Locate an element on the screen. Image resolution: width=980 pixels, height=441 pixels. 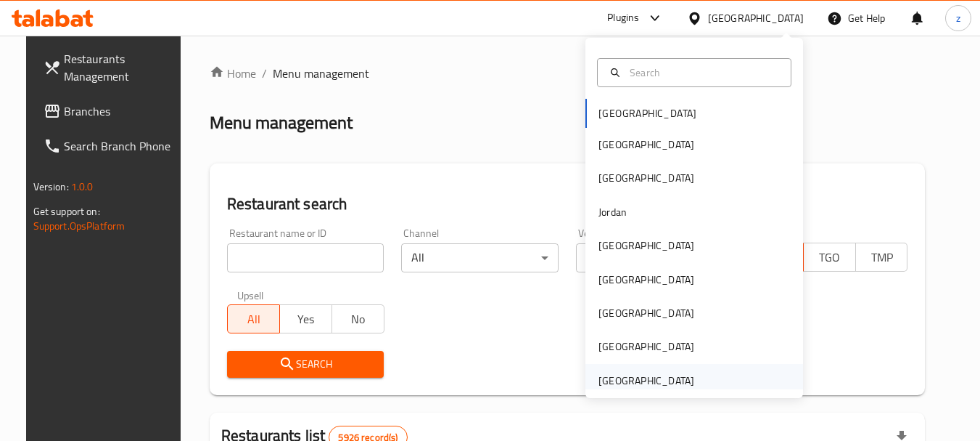
a: Support.OpsPlatform is located at coordinates (79, 226).